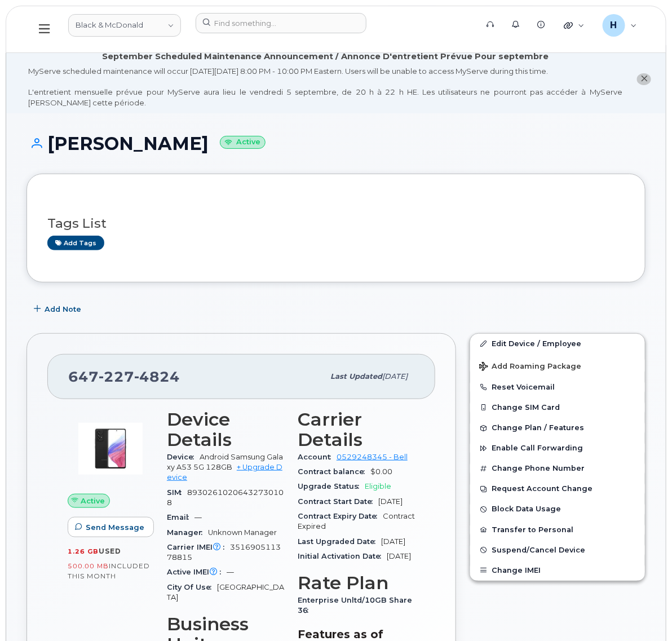  I want to click on span: 500.00 MB, so click(88, 566).